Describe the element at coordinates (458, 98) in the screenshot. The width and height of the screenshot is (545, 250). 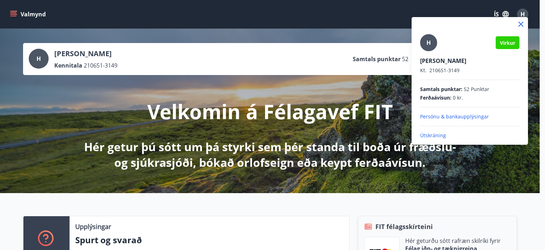
I see `span: 0 kr.` at that location.